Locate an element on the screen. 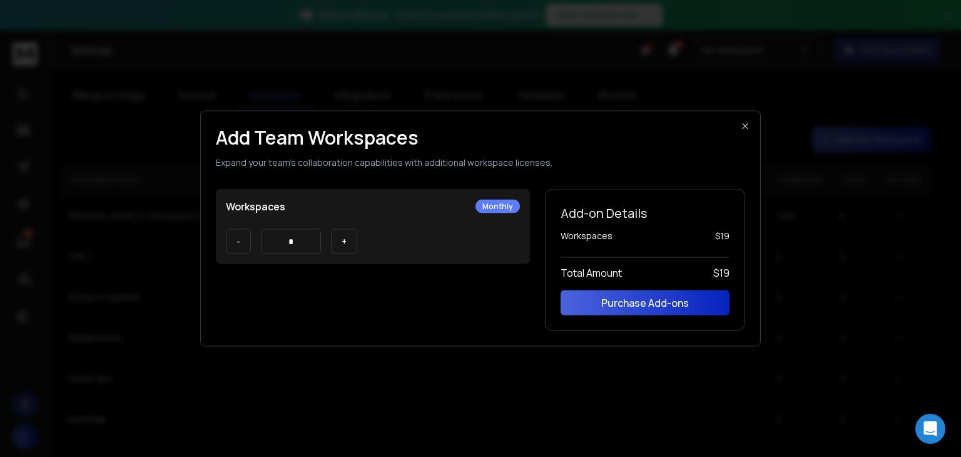 This screenshot has width=961, height=457. span: Workspaces is located at coordinates (586, 236).